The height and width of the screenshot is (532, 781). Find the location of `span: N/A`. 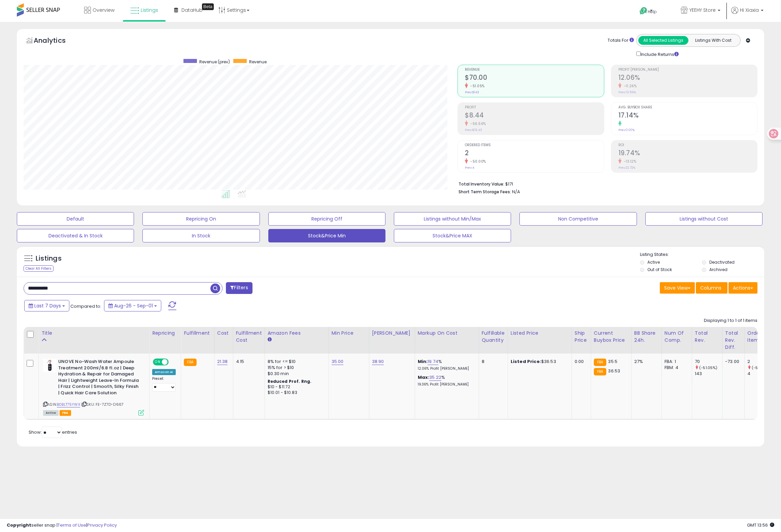

span: N/A is located at coordinates (516, 192).